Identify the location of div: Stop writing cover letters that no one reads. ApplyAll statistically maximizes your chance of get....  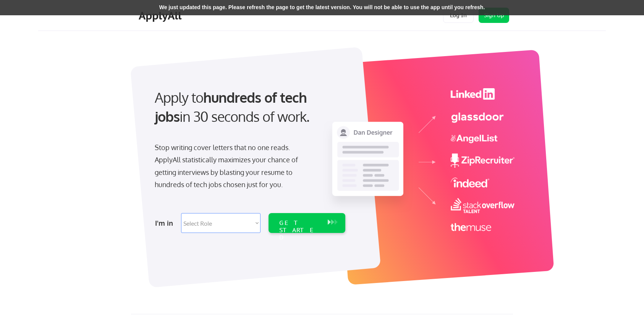
(233, 166).